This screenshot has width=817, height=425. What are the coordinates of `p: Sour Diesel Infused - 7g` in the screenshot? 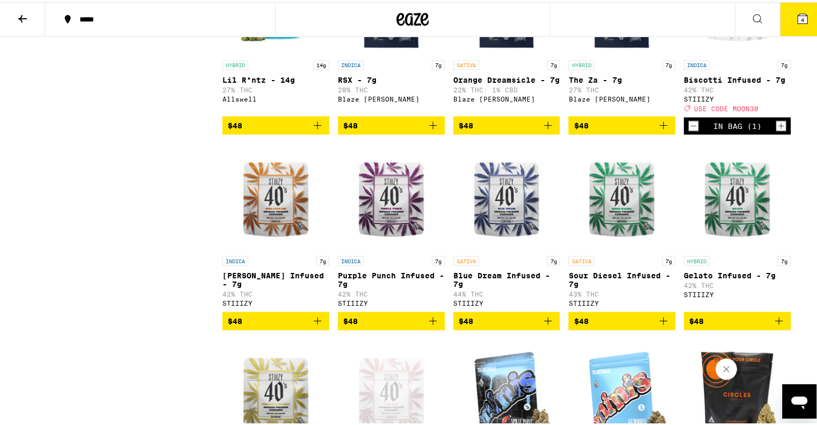 It's located at (621, 277).